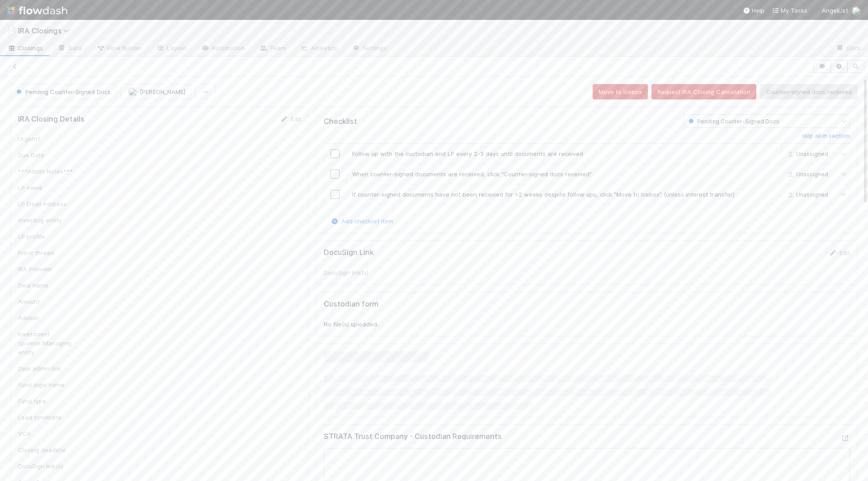 The height and width of the screenshot is (481, 868). What do you see at coordinates (52, 139) in the screenshot?
I see `div: Urgent?` at bounding box center [52, 139].